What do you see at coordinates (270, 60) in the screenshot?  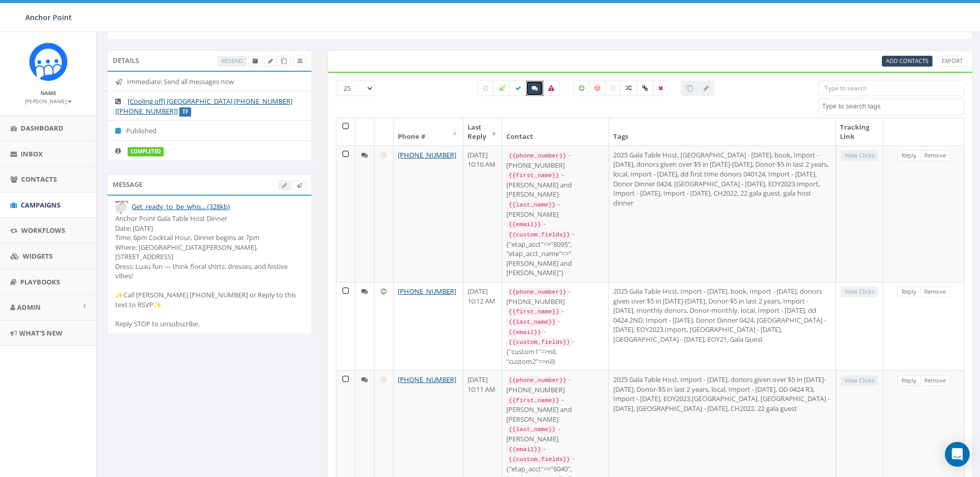 I see `span: Edit Campaign Title` at bounding box center [270, 60].